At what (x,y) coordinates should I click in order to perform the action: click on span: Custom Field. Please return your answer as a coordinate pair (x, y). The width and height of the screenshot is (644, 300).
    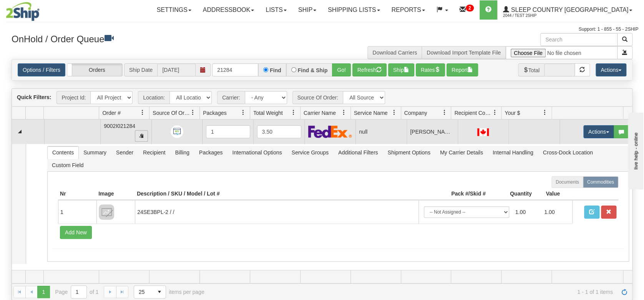
    Looking at the image, I should click on (68, 165).